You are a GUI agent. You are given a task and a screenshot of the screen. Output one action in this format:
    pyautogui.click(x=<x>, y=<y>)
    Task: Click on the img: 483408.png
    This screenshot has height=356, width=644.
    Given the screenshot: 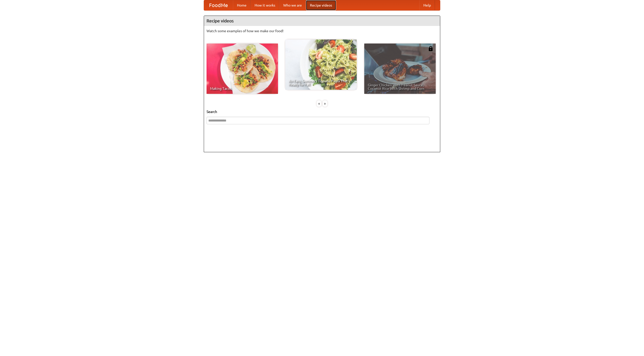 What is the action you would take?
    pyautogui.click(x=431, y=48)
    